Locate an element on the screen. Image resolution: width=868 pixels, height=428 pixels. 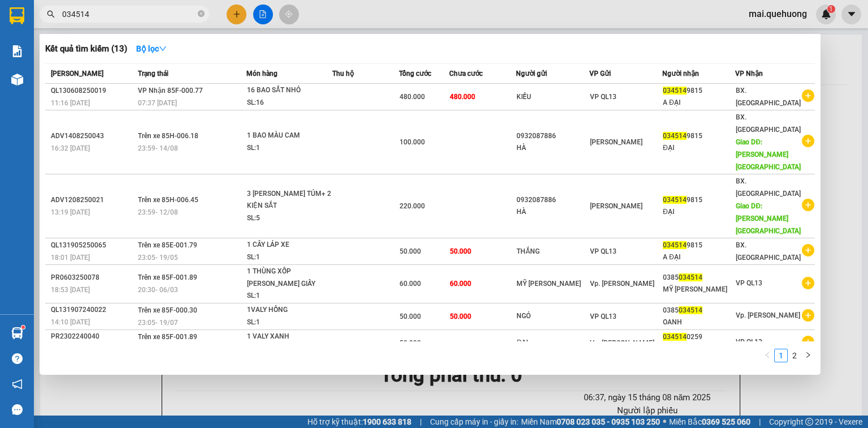
img: solution-icon is located at coordinates (17, 51).